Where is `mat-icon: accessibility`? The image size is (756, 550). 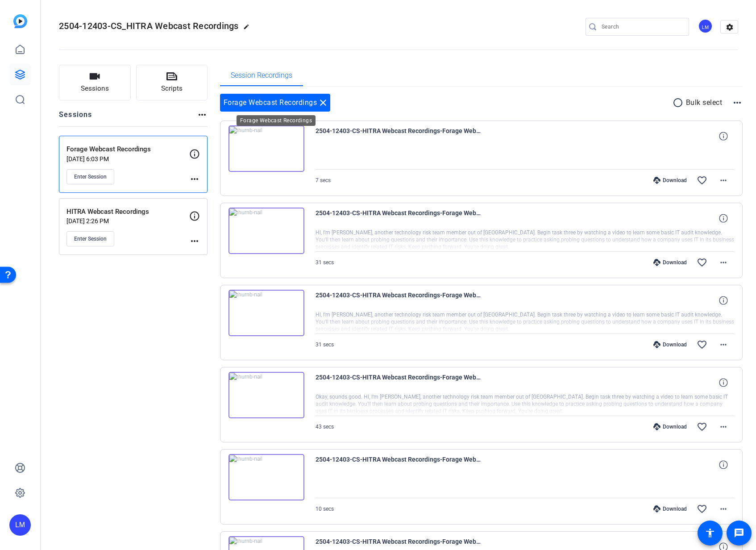
mat-icon: accessibility is located at coordinates (710, 533).